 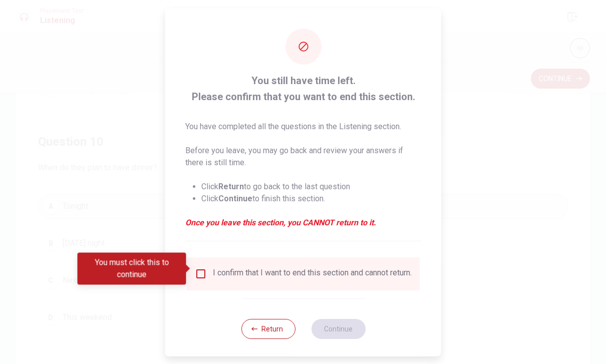 I want to click on button: Return, so click(x=268, y=328).